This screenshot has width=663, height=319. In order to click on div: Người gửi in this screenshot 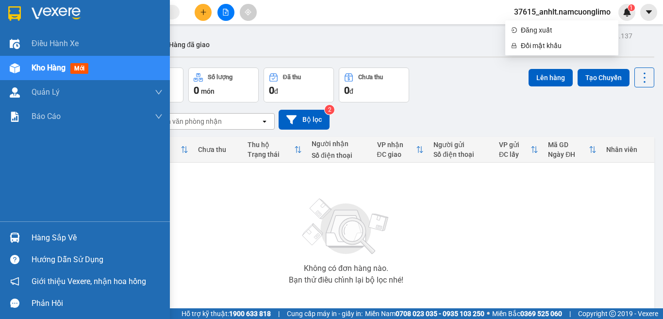, I will do `click(461, 145)`.